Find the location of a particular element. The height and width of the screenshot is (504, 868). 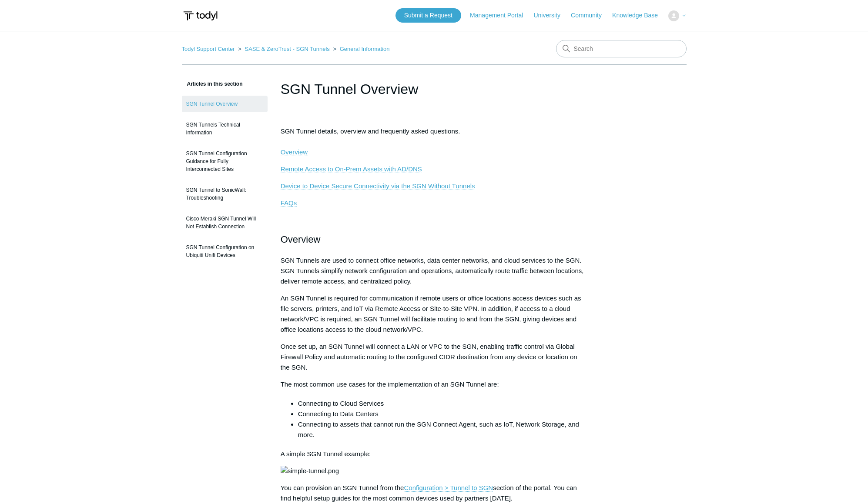

span: An SGN Tunnel is required for communication if remote users or office locations access devices su... is located at coordinates (431, 314).